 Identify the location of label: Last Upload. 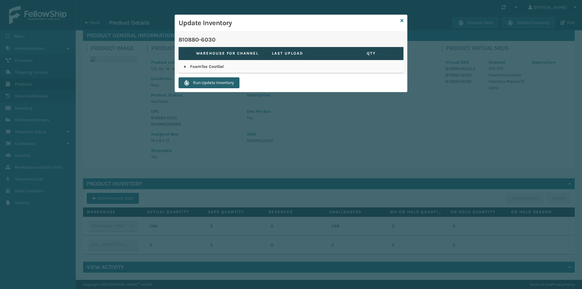
(314, 53).